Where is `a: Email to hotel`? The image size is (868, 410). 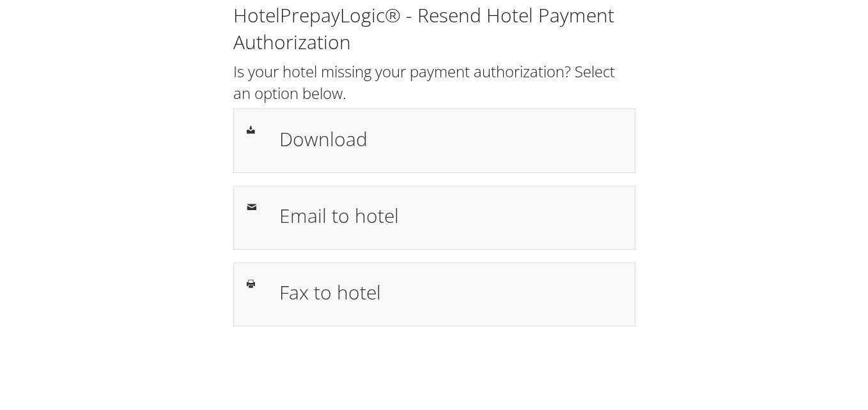
a: Email to hotel is located at coordinates (434, 217).